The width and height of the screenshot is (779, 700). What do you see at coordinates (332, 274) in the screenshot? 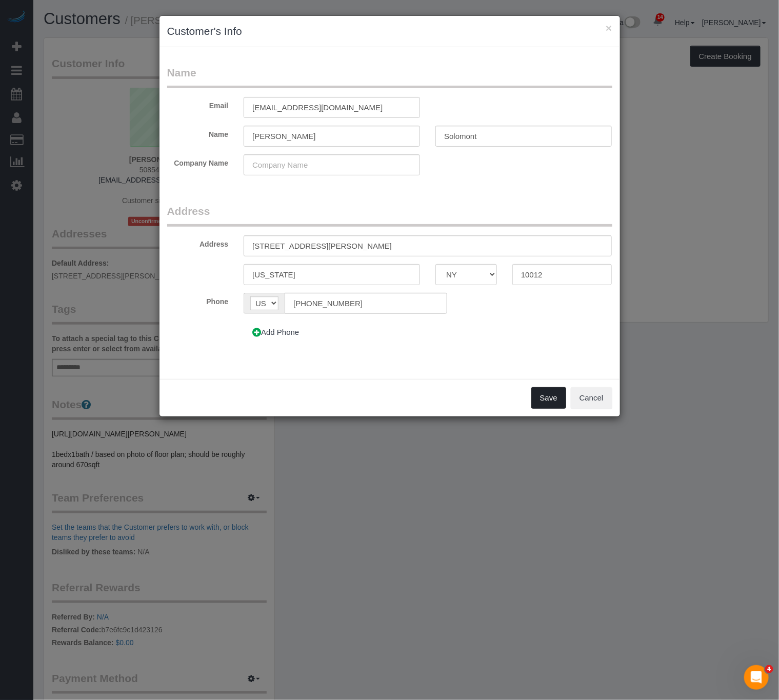
I see `input: City` at bounding box center [332, 274].